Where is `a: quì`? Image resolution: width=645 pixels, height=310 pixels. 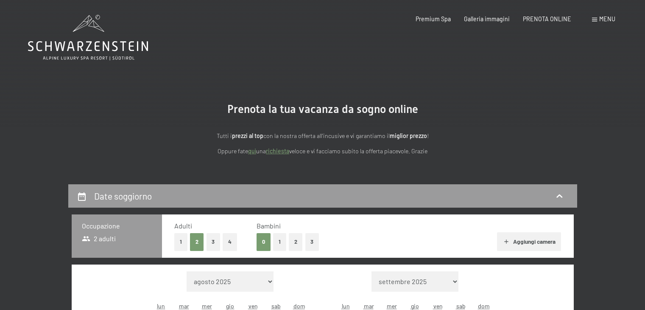
a: quì is located at coordinates (252, 151).